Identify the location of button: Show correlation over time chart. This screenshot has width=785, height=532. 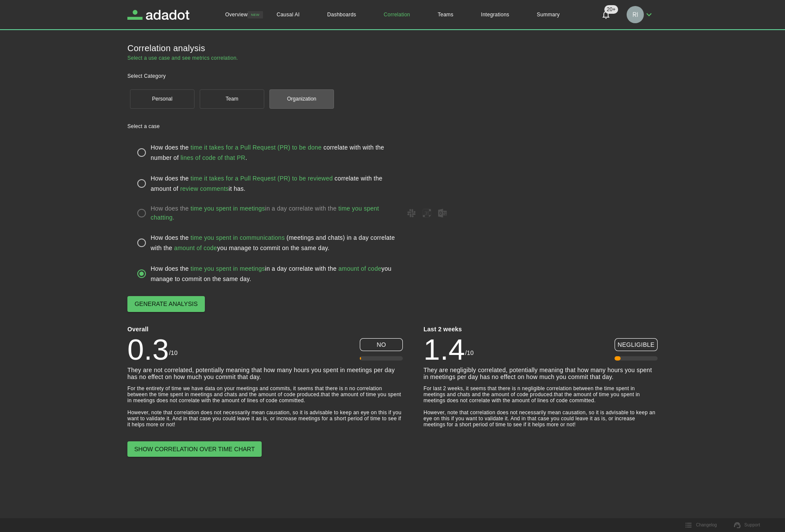
(194, 449).